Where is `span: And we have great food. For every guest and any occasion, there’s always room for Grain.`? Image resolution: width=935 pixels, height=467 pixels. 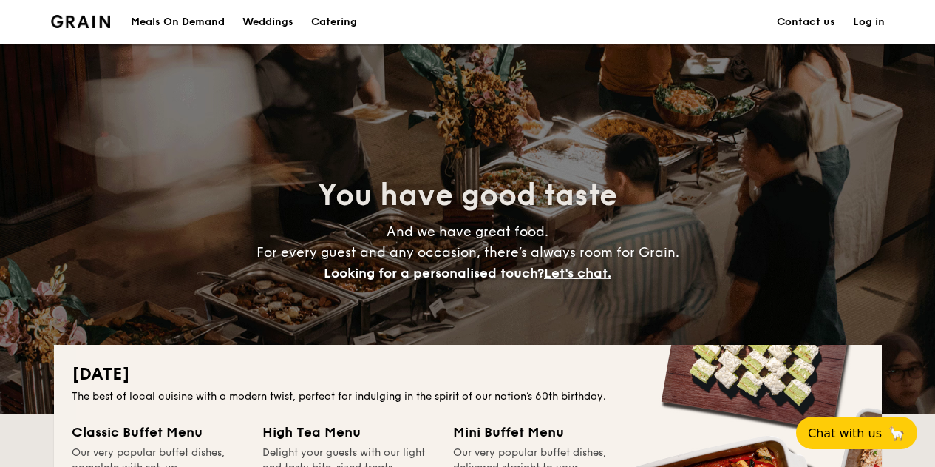 span: And we have great food. For every guest and any occasion, there’s always room for Grain. is located at coordinates (468, 252).